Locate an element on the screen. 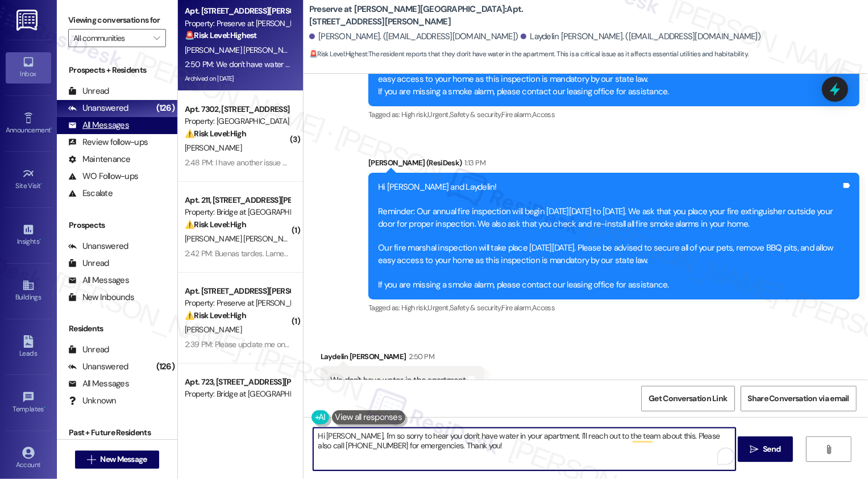 Image resolution: width=868 pixels, height=479 pixels. a: Templates • is located at coordinates (28, 403).